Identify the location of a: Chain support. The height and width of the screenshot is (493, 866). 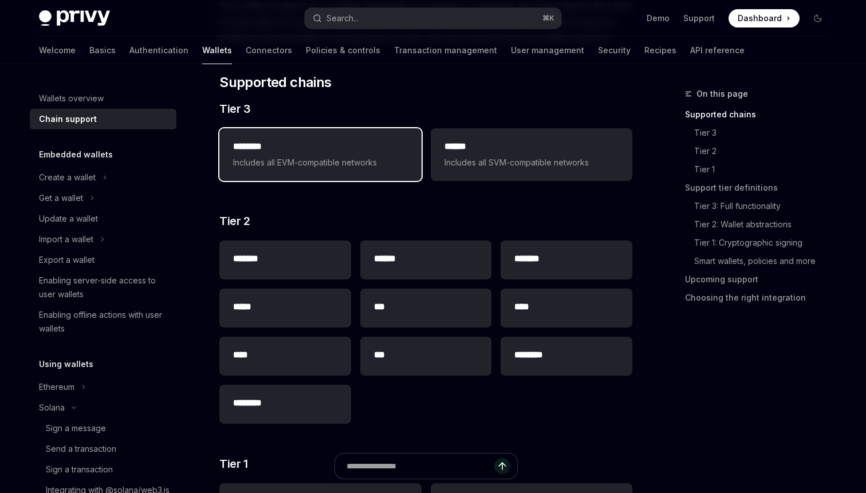
(103, 119).